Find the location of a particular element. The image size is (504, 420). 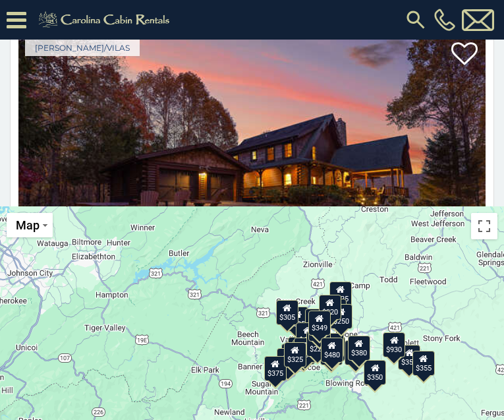

a: Add to favorites is located at coordinates (465, 55).